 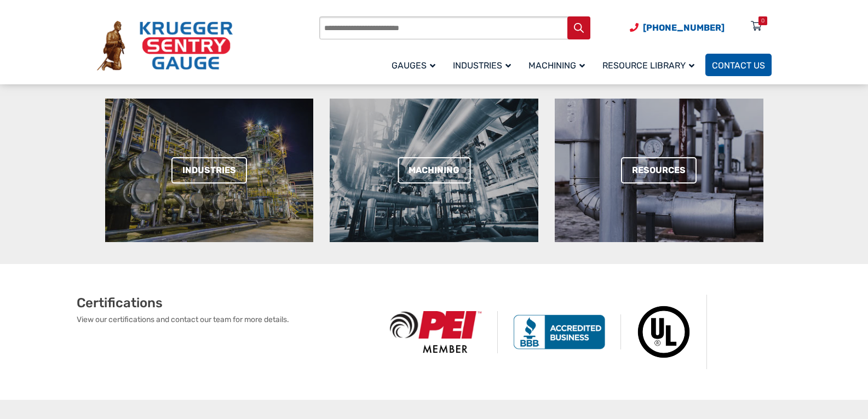 What do you see at coordinates (416, 65) in the screenshot?
I see `a: Gauges` at bounding box center [416, 65].